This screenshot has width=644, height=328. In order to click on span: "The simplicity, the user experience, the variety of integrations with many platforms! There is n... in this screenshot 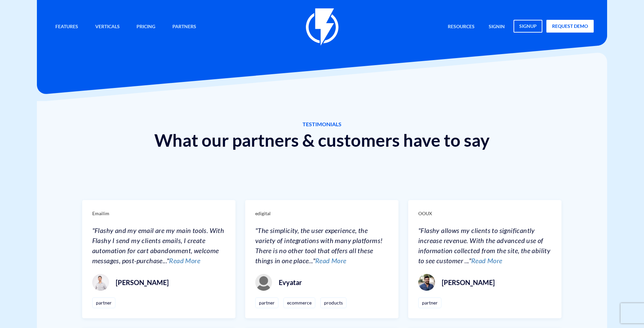, I will do `click(318, 245)`.